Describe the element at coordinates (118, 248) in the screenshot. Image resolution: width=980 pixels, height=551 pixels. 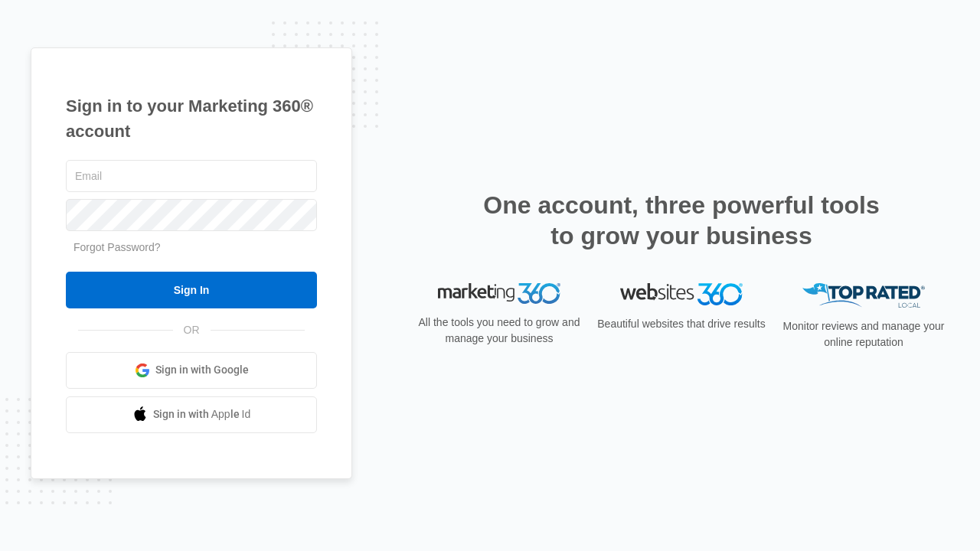
I see `a: Forgot Password?` at that location.